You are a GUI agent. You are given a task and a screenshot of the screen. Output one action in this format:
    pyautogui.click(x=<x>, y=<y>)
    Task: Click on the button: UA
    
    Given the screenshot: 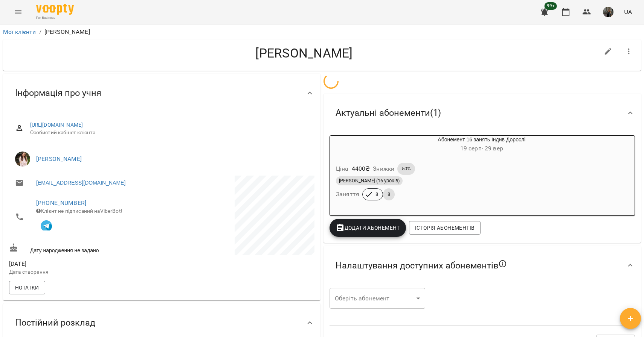 What is the action you would take?
    pyautogui.click(x=628, y=12)
    